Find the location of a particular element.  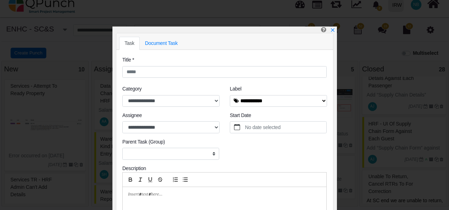

div: Description is located at coordinates (225, 168).